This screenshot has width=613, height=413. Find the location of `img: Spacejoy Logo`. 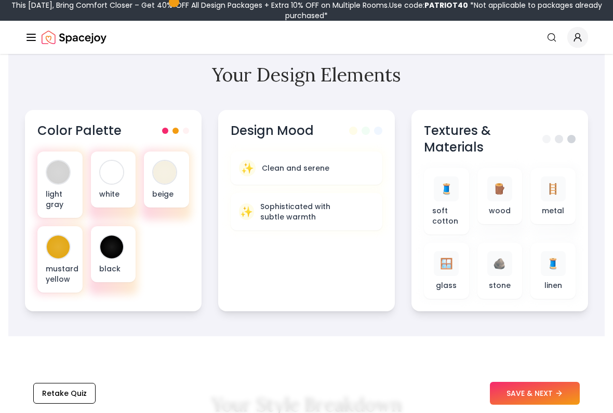

img: Spacejoy Logo is located at coordinates (74, 37).